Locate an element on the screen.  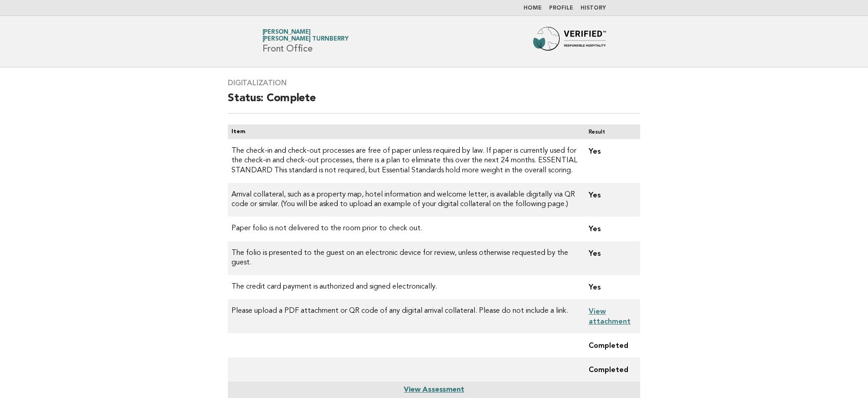
a: Home is located at coordinates (533, 8).